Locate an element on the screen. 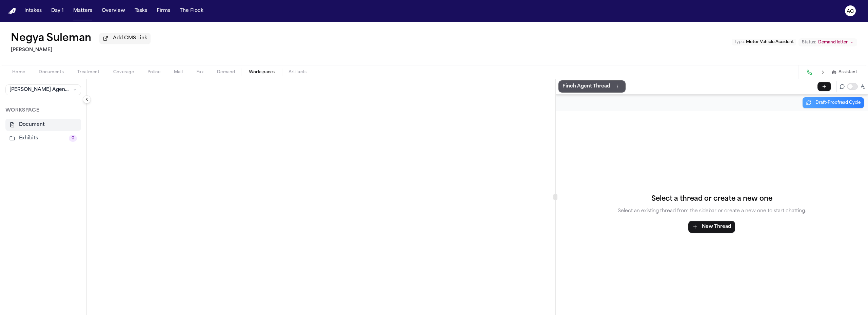 This screenshot has width=868, height=315. button: Assistant is located at coordinates (844, 72).